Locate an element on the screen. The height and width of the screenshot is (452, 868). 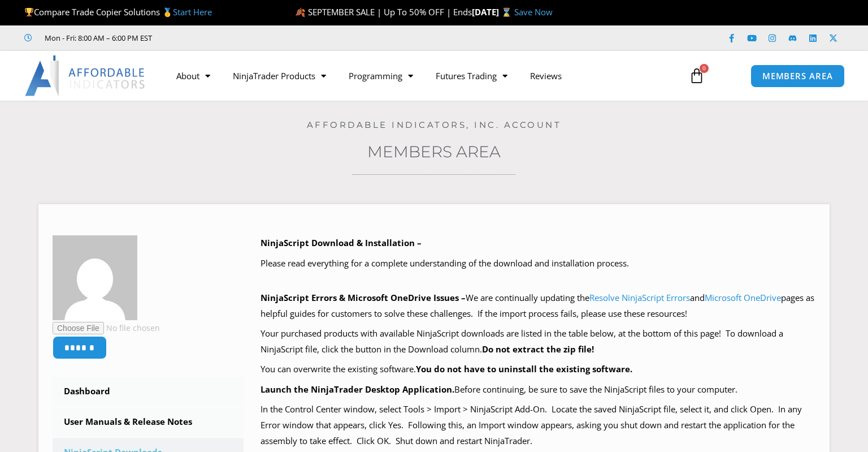
b: You do not have to uninstall the existing software. is located at coordinates (524, 368).